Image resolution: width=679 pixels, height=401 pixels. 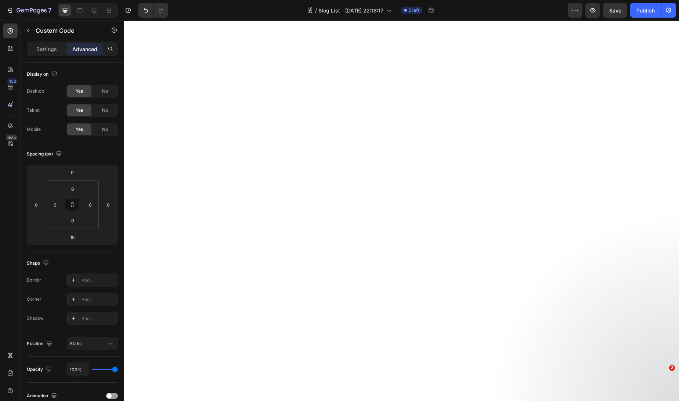 I want to click on div: Position, so click(x=40, y=343).